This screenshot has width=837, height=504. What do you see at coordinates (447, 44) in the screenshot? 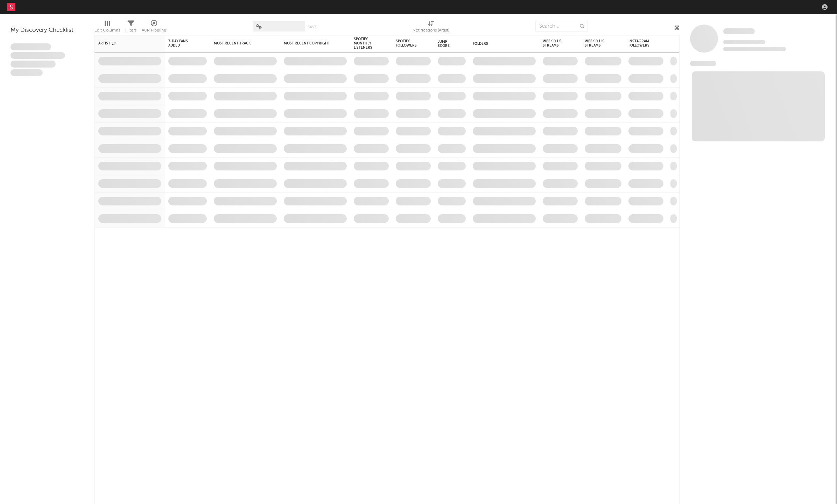
I see `div: Jump Score` at bounding box center [447, 44].